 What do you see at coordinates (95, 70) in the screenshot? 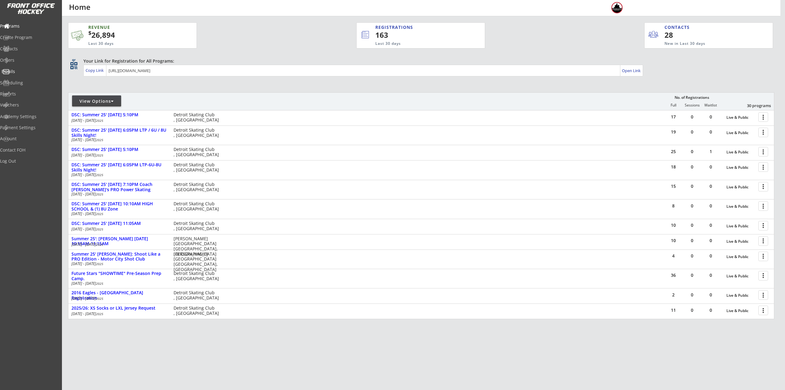
I see `div: Copy Link` at bounding box center [95, 70].